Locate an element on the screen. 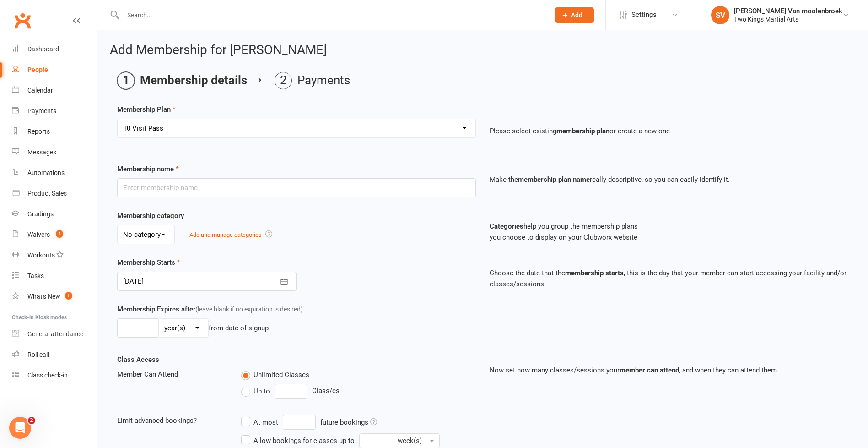 The image size is (868, 448). input: At mostfuture bookings is located at coordinates (299, 422).